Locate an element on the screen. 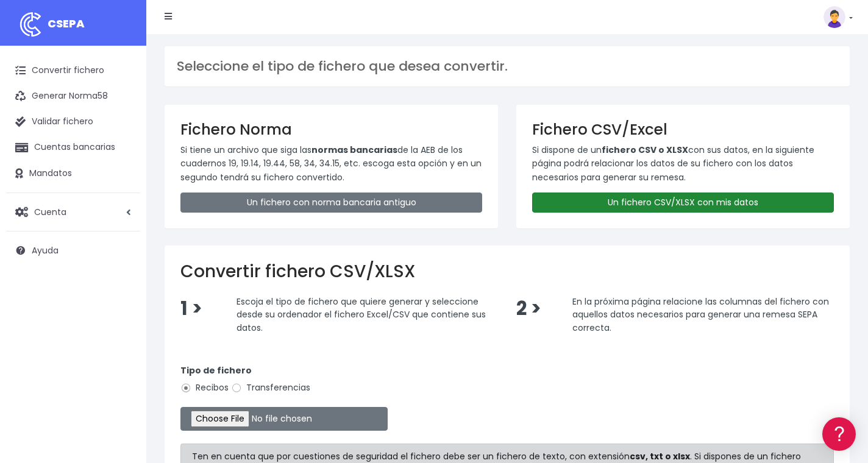 The image size is (868, 463). img: logo is located at coordinates (30, 25).